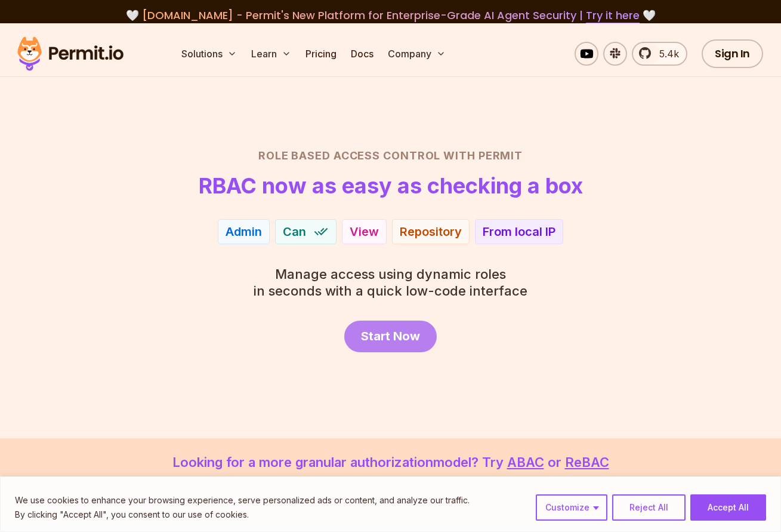 The height and width of the screenshot is (532, 781). I want to click on div: View, so click(364, 232).